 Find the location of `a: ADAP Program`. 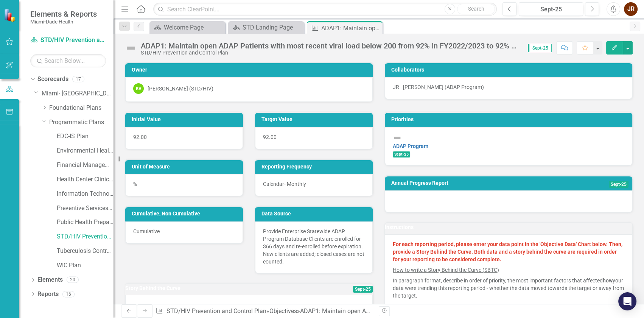

a: ADAP Program is located at coordinates (411, 146).